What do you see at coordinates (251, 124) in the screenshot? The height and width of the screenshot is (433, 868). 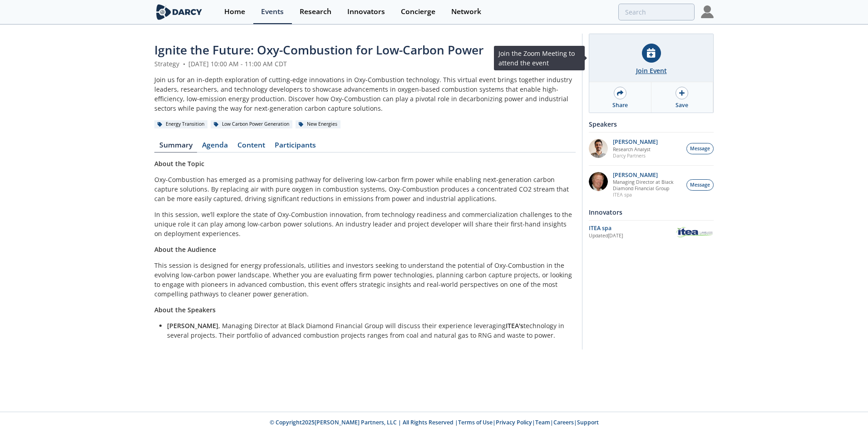 I see `div: Low Carbon Power Generation` at bounding box center [251, 124].